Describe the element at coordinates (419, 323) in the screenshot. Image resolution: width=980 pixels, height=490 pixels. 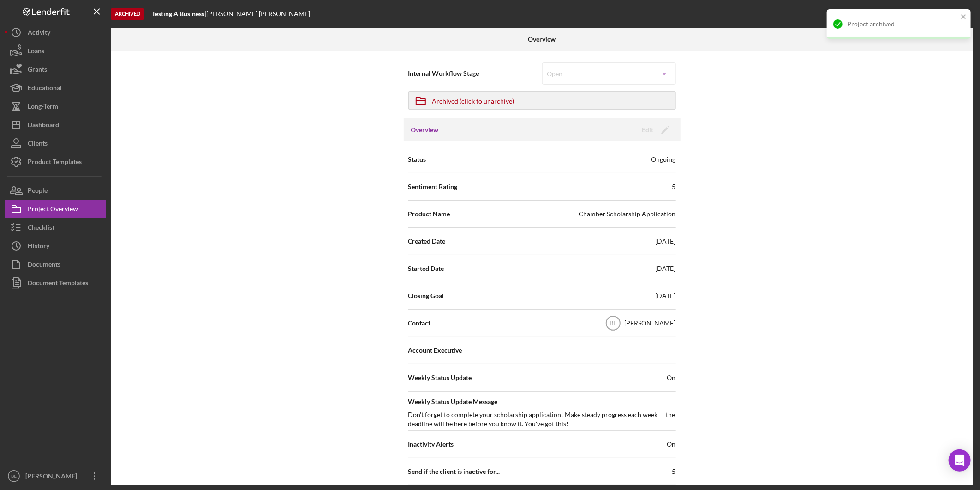
I see `span: Contact` at that location.